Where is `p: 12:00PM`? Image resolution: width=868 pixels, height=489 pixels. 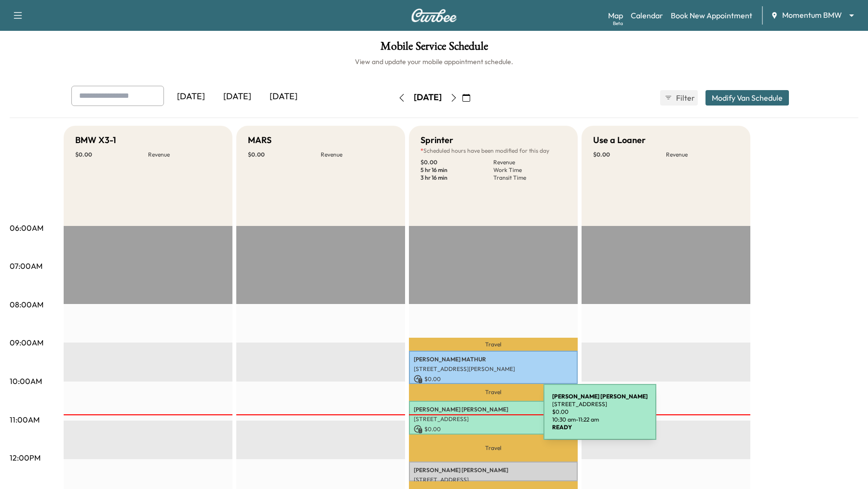 p: 12:00PM is located at coordinates (25, 458).